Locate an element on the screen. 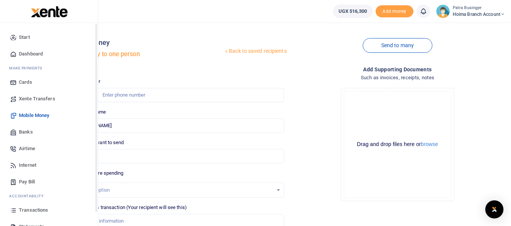 The height and width of the screenshot is (226, 511). h4: Such as invoices, receipts, notes is located at coordinates (397, 78).